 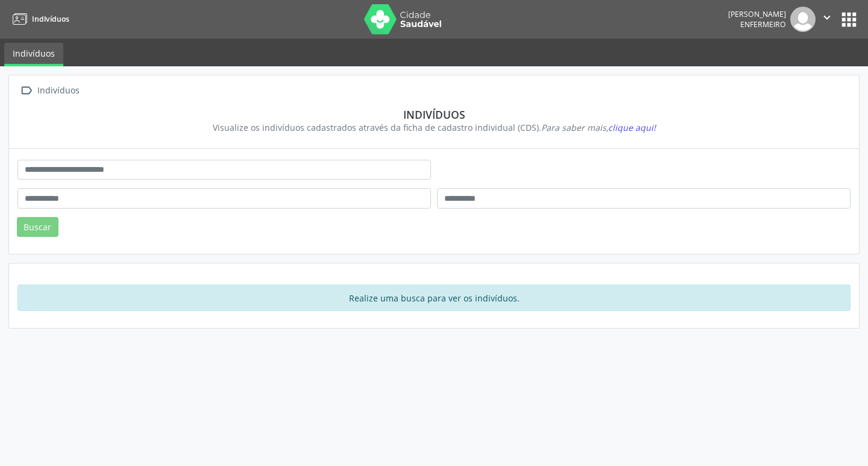 What do you see at coordinates (49, 91) in the screenshot?
I see `a:  Indivíduos` at bounding box center [49, 91].